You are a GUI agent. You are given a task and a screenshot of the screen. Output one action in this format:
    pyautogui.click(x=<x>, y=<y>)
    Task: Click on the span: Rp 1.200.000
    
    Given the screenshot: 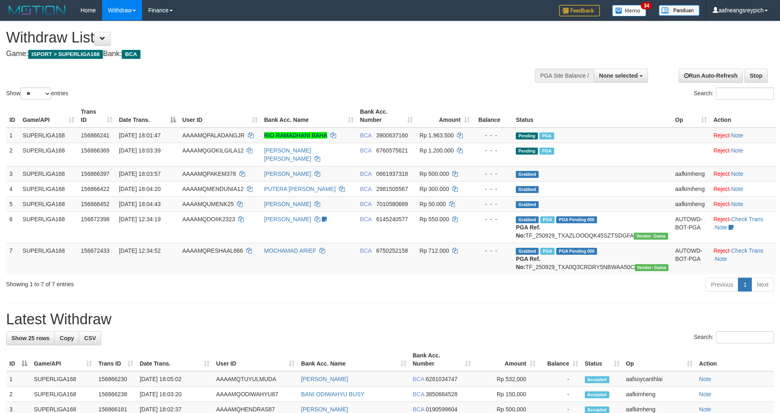 What is the action you would take?
    pyautogui.click(x=437, y=150)
    